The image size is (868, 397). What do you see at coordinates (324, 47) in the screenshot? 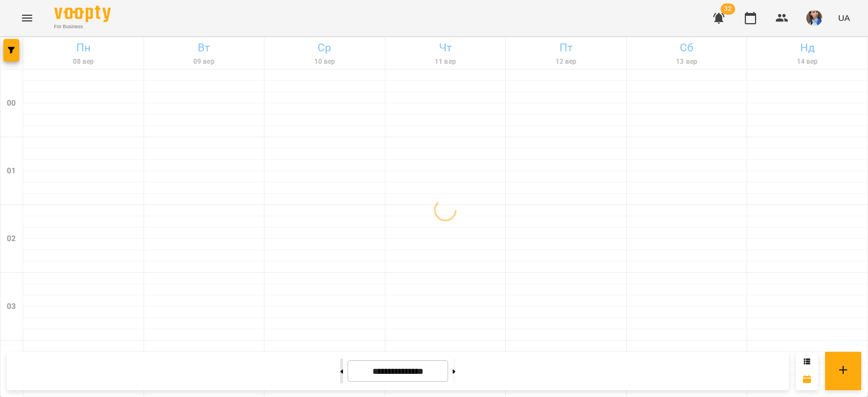
I see `h6: Ср` at bounding box center [324, 47].